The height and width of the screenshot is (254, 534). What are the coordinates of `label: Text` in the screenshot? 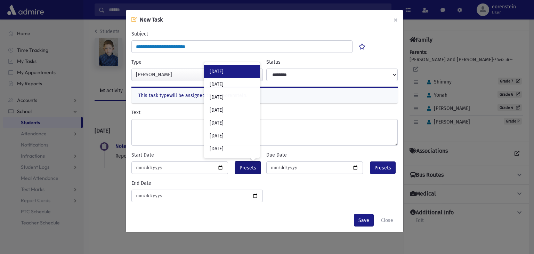 It's located at (136, 112).